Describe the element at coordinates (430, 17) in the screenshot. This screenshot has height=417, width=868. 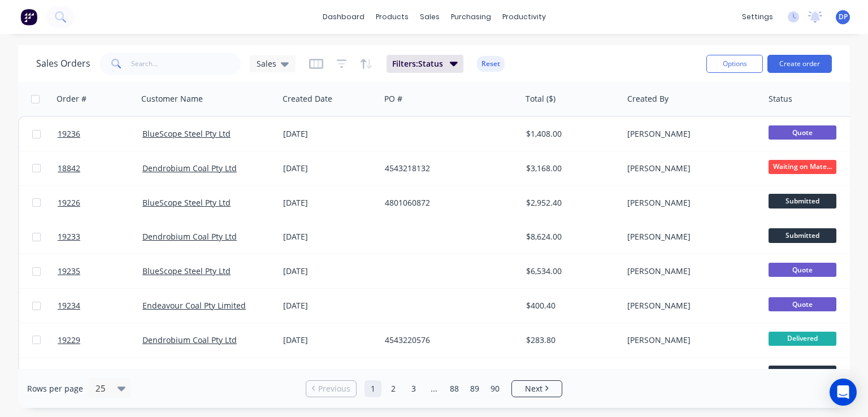
I see `div: sales` at that location.